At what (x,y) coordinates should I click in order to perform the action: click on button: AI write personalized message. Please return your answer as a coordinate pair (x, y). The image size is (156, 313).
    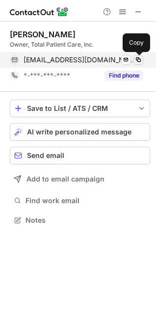
    Looking at the image, I should click on (80, 132).